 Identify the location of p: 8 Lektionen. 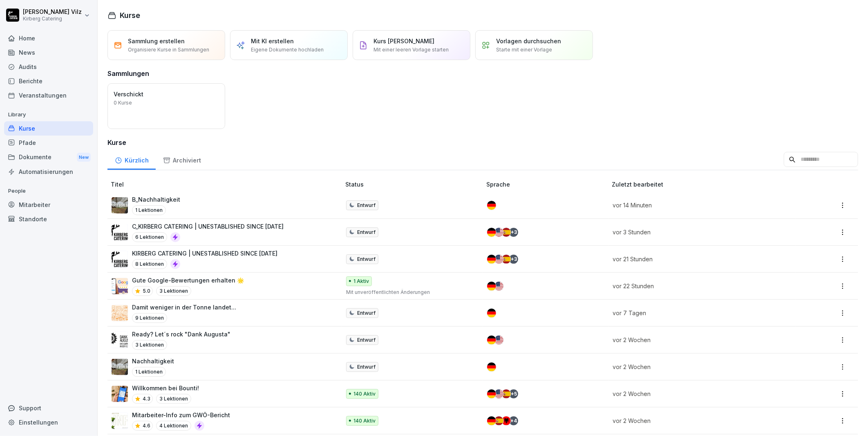
(150, 264).